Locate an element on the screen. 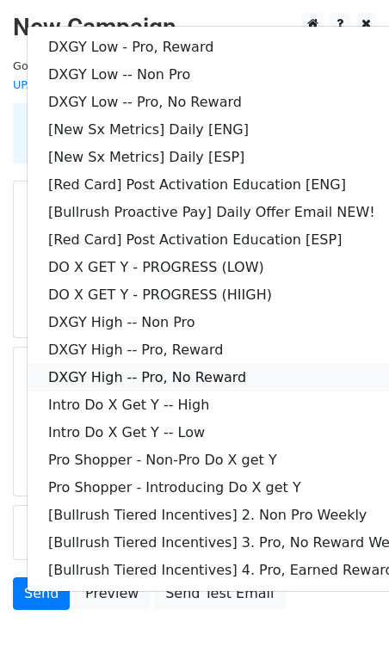 This screenshot has height=659, width=389. h2: New Campaign is located at coordinates (194, 28).